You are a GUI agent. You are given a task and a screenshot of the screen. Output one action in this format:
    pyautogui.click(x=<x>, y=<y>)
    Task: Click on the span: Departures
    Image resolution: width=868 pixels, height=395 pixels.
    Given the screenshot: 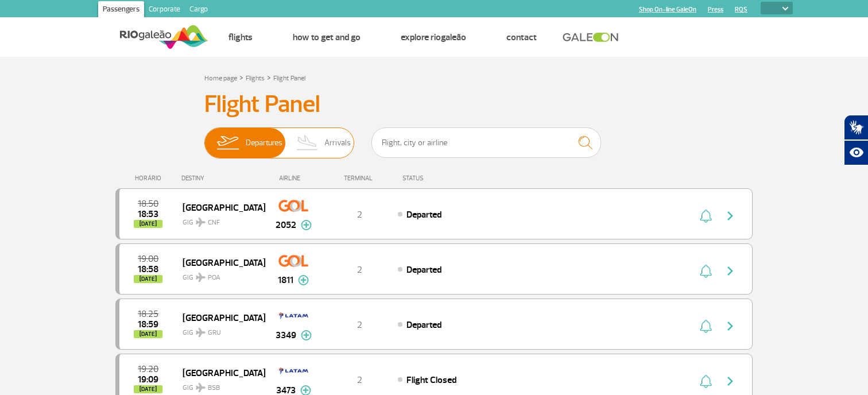 What is the action you would take?
    pyautogui.click(x=264, y=143)
    